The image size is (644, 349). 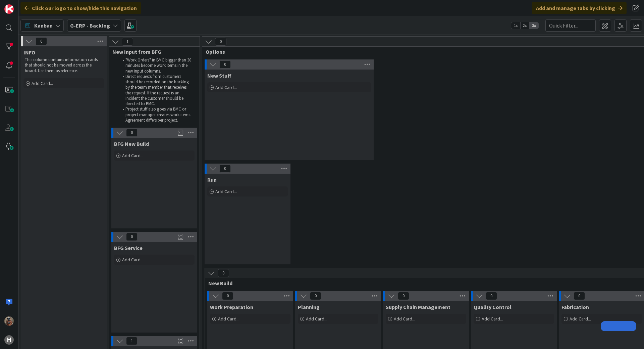 I want to click on span: BFG New Build, so click(x=131, y=144).